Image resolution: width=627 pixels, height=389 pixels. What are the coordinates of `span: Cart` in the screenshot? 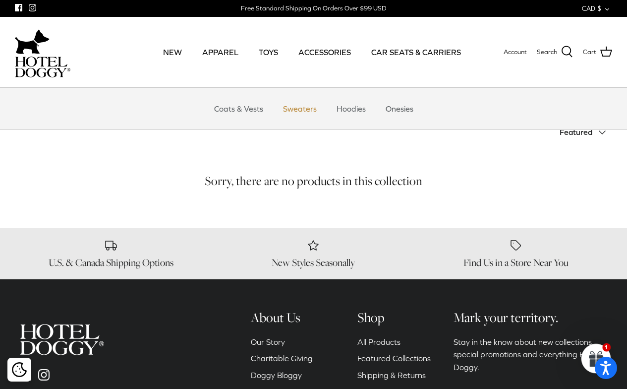 It's located at (590, 52).